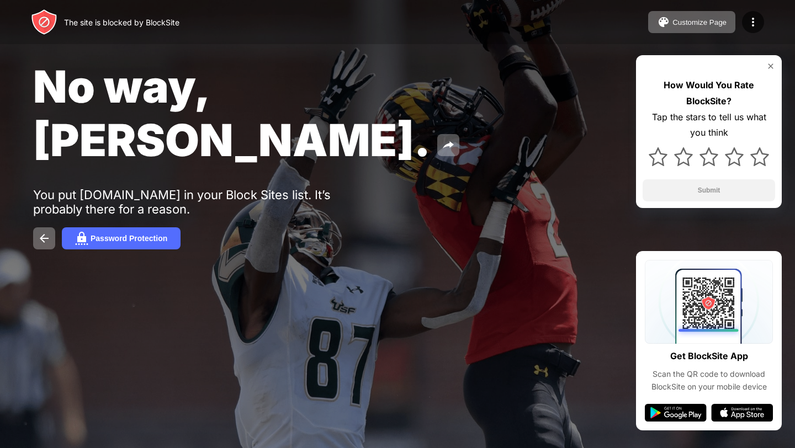  What do you see at coordinates (44, 239) in the screenshot?
I see `img: back.svg` at bounding box center [44, 239].